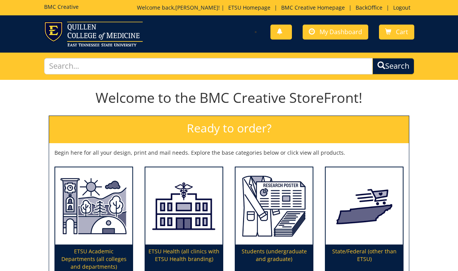  What do you see at coordinates (229, 129) in the screenshot?
I see `h2: Ready to order?` at bounding box center [229, 129].